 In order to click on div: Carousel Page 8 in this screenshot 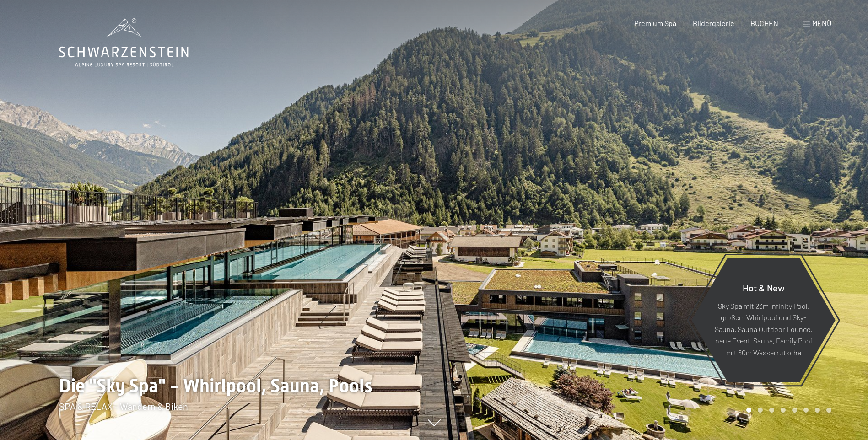, I will do `click(829, 410)`.